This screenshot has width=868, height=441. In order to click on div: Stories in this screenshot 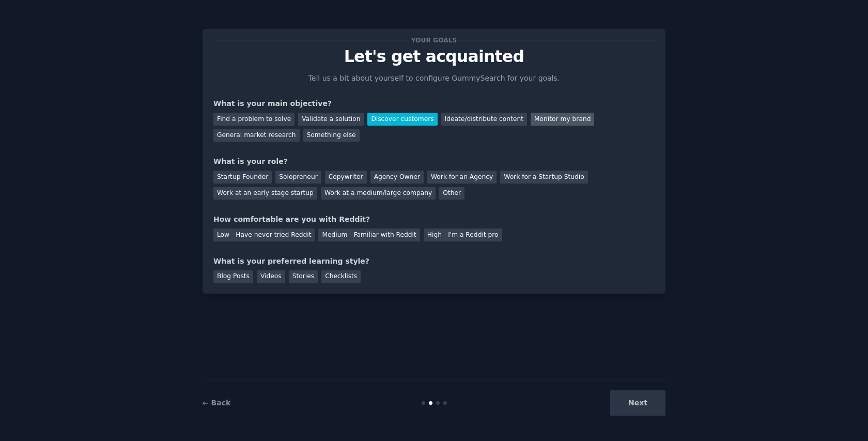, I will do `click(303, 277)`.